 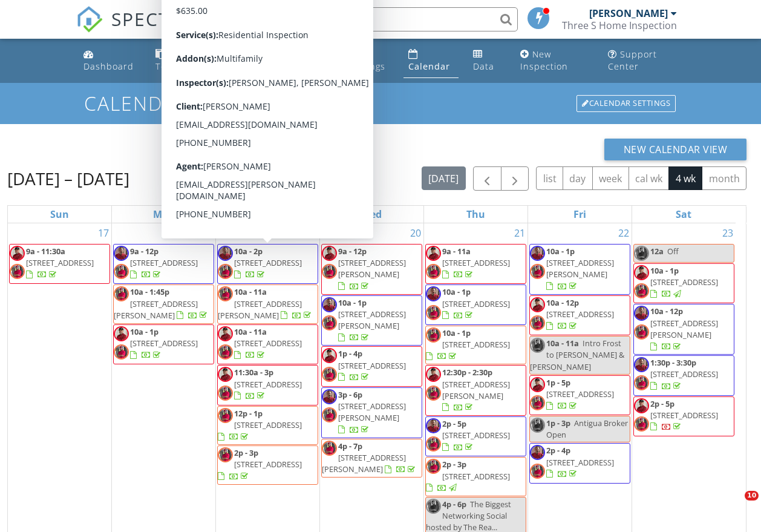 I want to click on button: month, so click(x=724, y=178).